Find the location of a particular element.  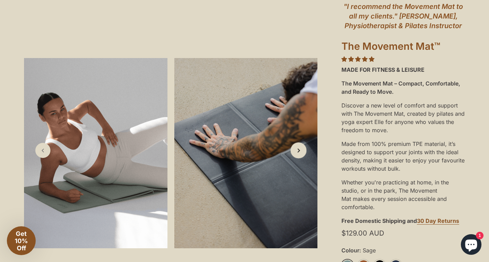

span: Sage is located at coordinates (369, 250).